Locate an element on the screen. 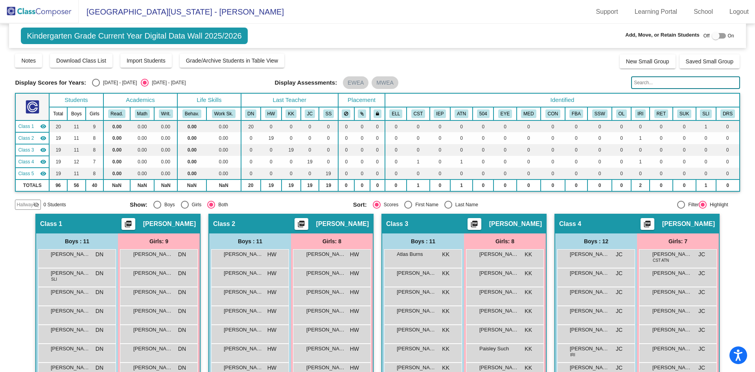 Image resolution: width=755 pixels, height=372 pixels. td: Julie Charboneau - No Class Name is located at coordinates (32, 162).